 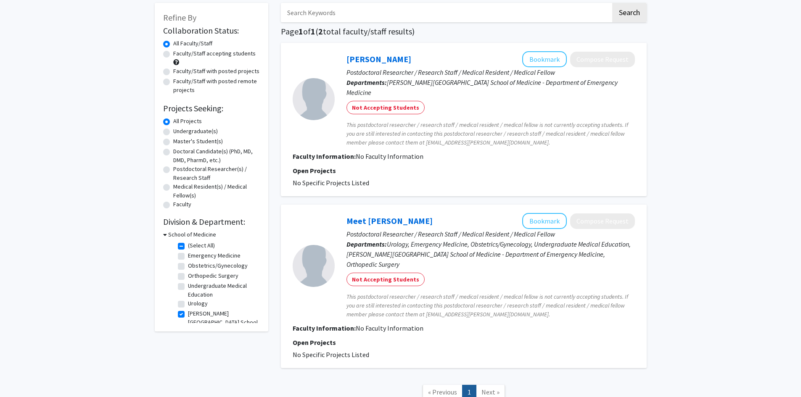 What do you see at coordinates (212, 109) in the screenshot?
I see `h2: Projects Seeking:` at bounding box center [212, 109].